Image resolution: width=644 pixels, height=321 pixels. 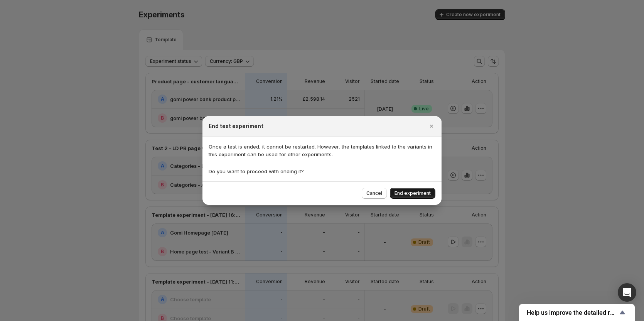 What do you see at coordinates (577, 312) in the screenshot?
I see `button: Show survey - Help us improve the detailed report for A/B campaigns` at bounding box center [577, 312].